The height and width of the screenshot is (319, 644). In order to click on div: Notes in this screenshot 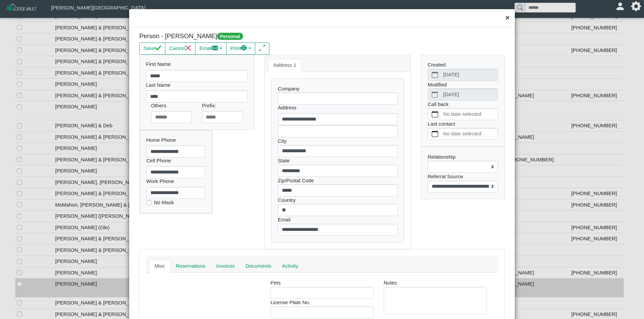, I will do `click(435, 299)`.